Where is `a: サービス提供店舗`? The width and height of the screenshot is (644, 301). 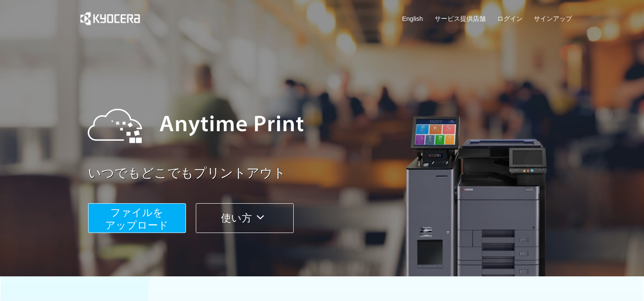
a: サービス提供店舗 is located at coordinates (460, 19).